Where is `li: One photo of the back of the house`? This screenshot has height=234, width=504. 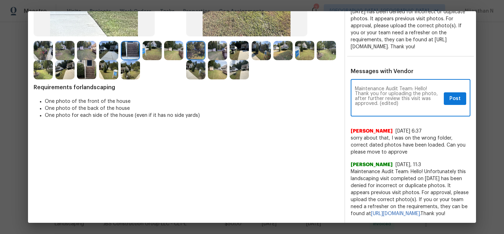
li: One photo of the back of the house is located at coordinates (192, 109).